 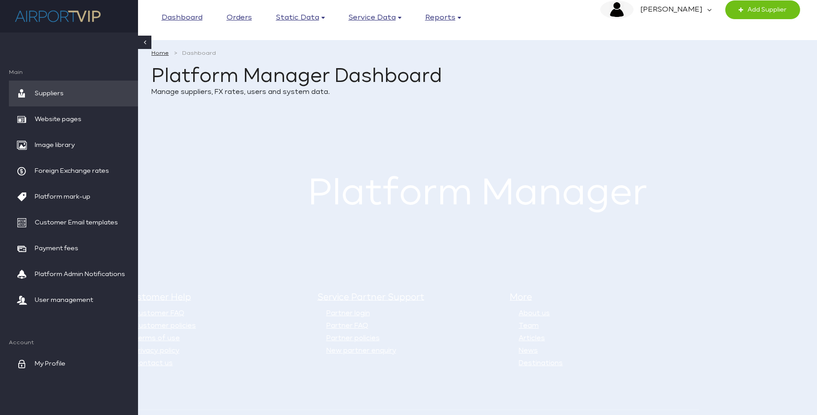 I want to click on span: Customer Email templates, so click(x=76, y=223).